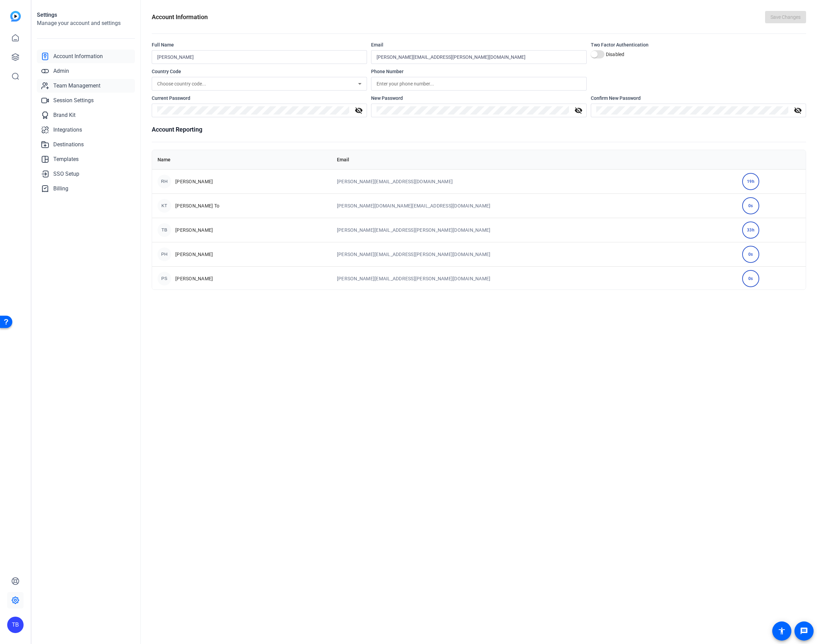 The image size is (817, 644). Describe the element at coordinates (180, 17) in the screenshot. I see `h1: Account Information` at that location.